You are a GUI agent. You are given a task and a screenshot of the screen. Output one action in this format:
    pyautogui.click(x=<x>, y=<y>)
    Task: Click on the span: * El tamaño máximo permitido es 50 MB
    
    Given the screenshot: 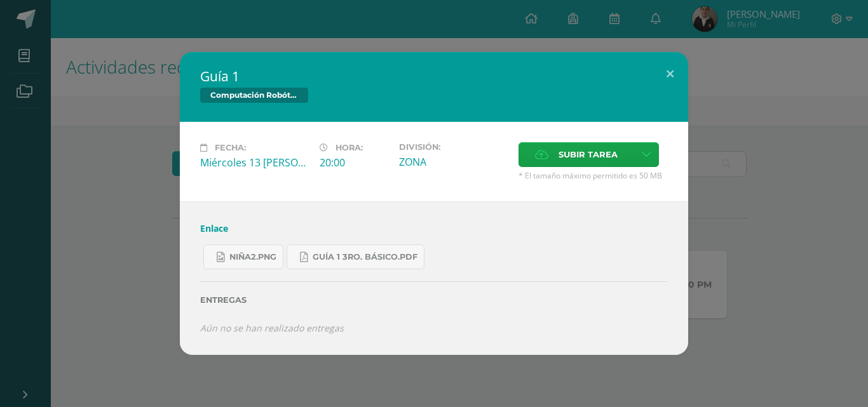 What is the action you would take?
    pyautogui.click(x=593, y=175)
    